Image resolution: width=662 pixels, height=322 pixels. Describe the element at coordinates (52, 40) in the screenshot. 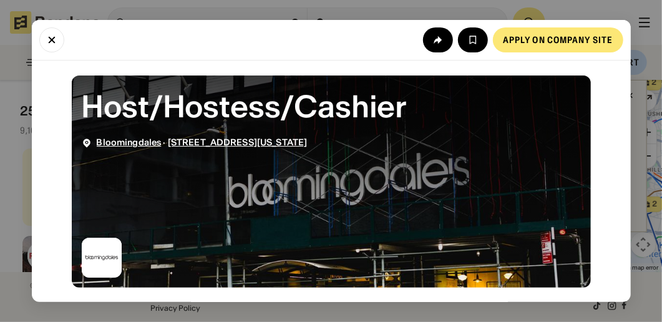

I see `button: Close` at that location.